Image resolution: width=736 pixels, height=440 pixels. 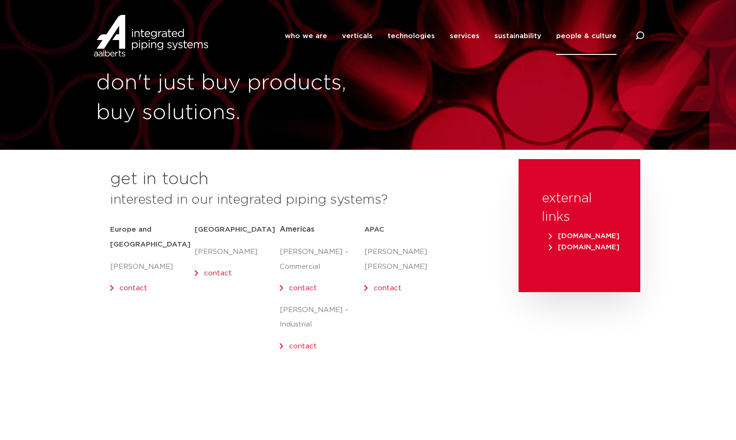 What do you see at coordinates (586, 36) in the screenshot?
I see `a: people & culture` at bounding box center [586, 36].